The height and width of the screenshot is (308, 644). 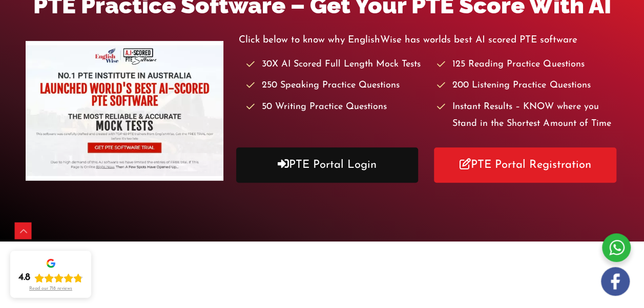 What do you see at coordinates (327, 165) in the screenshot?
I see `a: PTE Portal Login` at bounding box center [327, 165].